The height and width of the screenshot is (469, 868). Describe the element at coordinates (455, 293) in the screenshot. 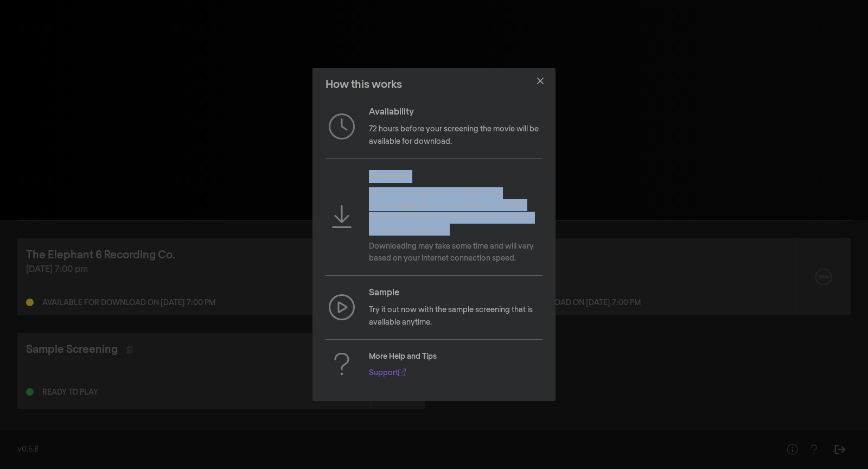

I see `p: Sample` at that location.